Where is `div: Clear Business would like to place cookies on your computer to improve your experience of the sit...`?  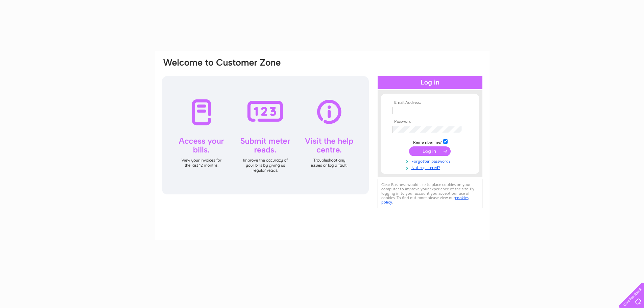 div: Clear Business would like to place cookies on your computer to improve your experience of the sit... is located at coordinates (430, 193).